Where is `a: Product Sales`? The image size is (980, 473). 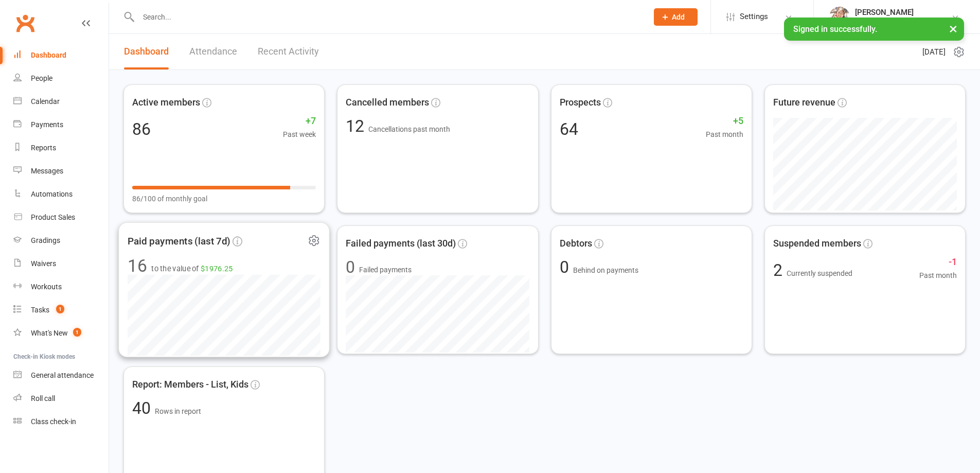 a: Product Sales is located at coordinates (61, 217).